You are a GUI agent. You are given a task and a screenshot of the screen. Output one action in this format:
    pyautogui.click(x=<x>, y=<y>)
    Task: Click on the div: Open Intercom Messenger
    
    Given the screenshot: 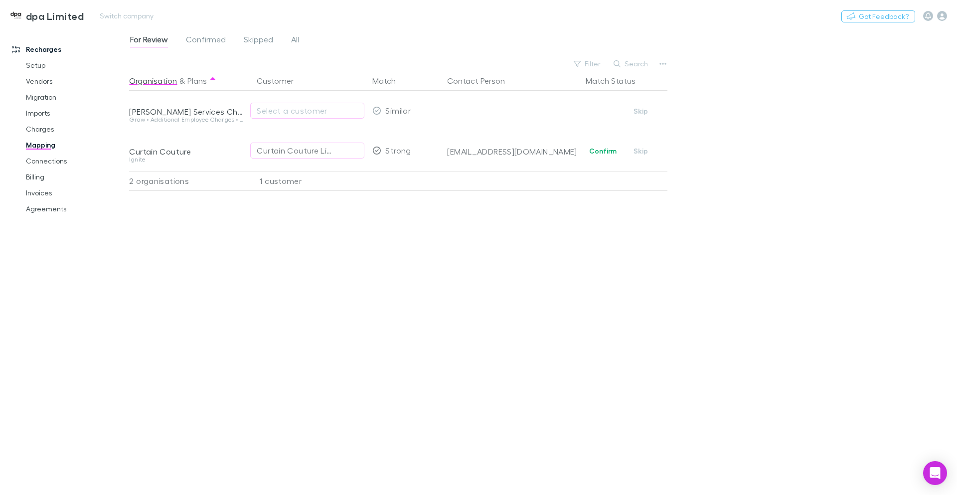 What is the action you would take?
    pyautogui.click(x=935, y=473)
    